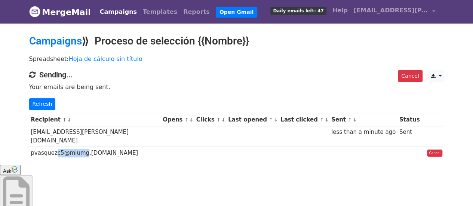  What do you see at coordinates (95, 120) in the screenshot?
I see `th: Recipient` at bounding box center [95, 120].